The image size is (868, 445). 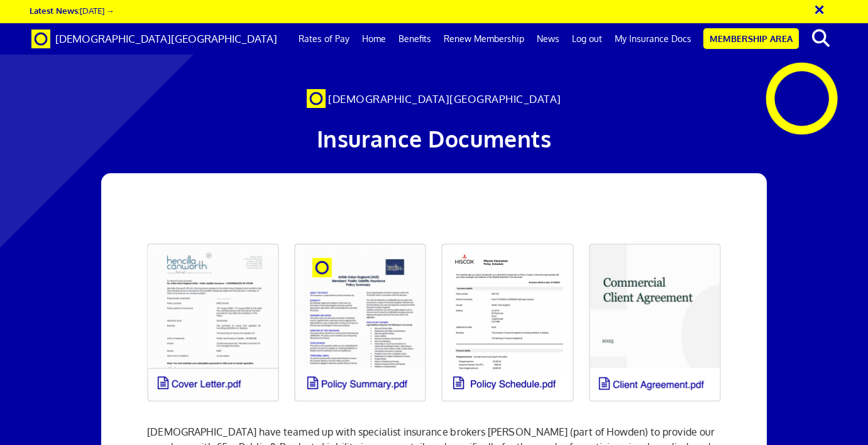 I want to click on a: Renew Membership, so click(x=484, y=39).